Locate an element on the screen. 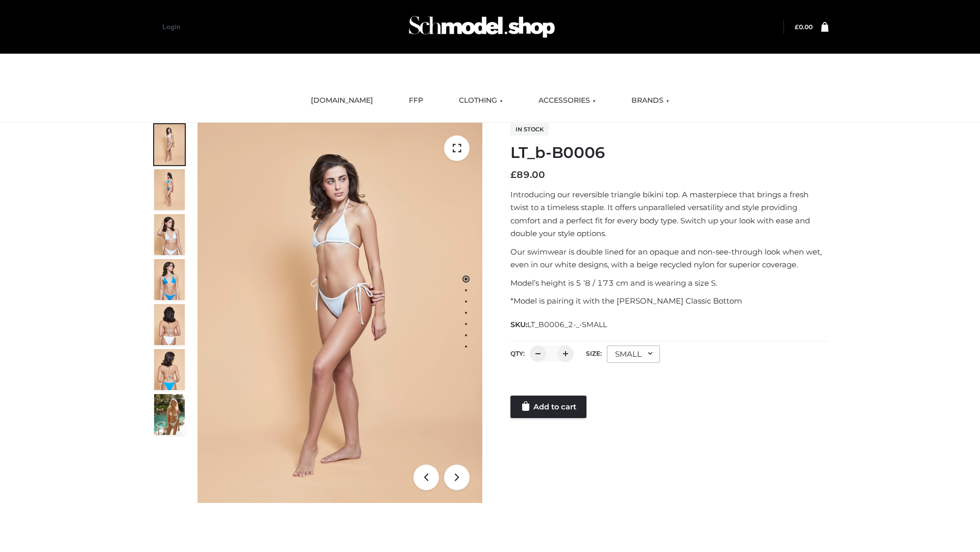  span: SKU: is located at coordinates (559, 325).